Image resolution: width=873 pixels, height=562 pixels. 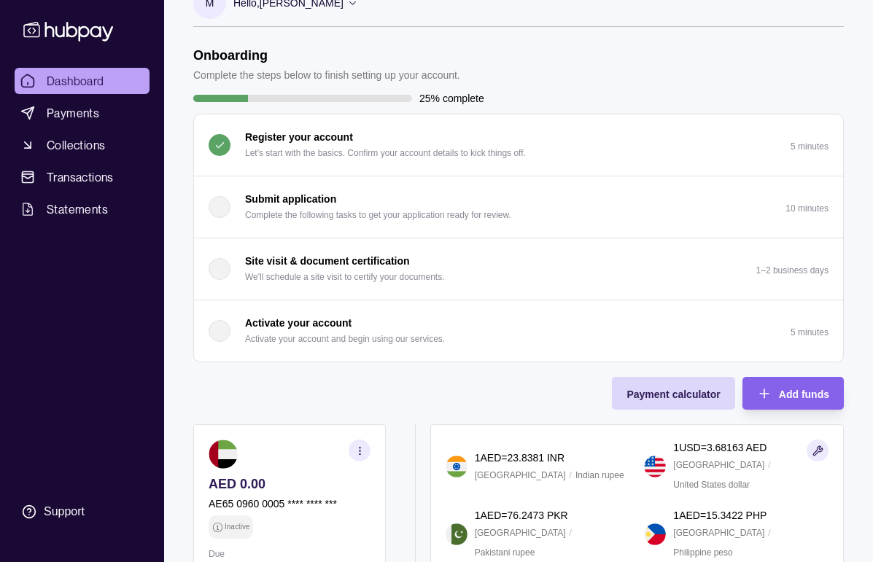 I want to click on p: Inactive, so click(x=237, y=527).